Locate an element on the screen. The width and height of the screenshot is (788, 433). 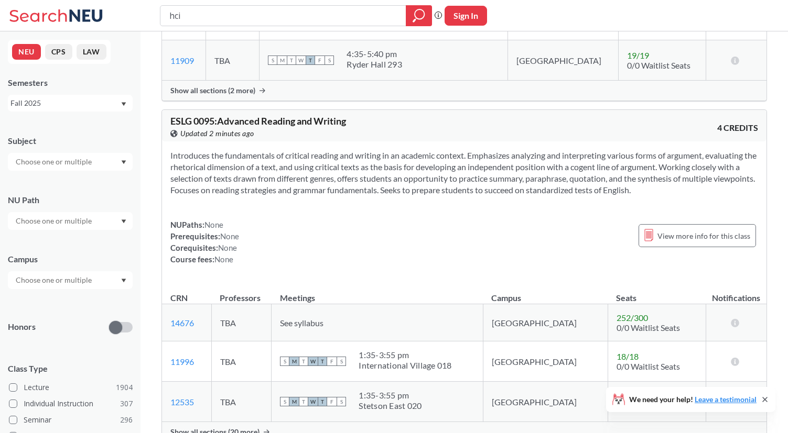
section: Introduces the fundamentals of critical reading and writing in an academic context. Emphasizes an... is located at coordinates (464, 173).